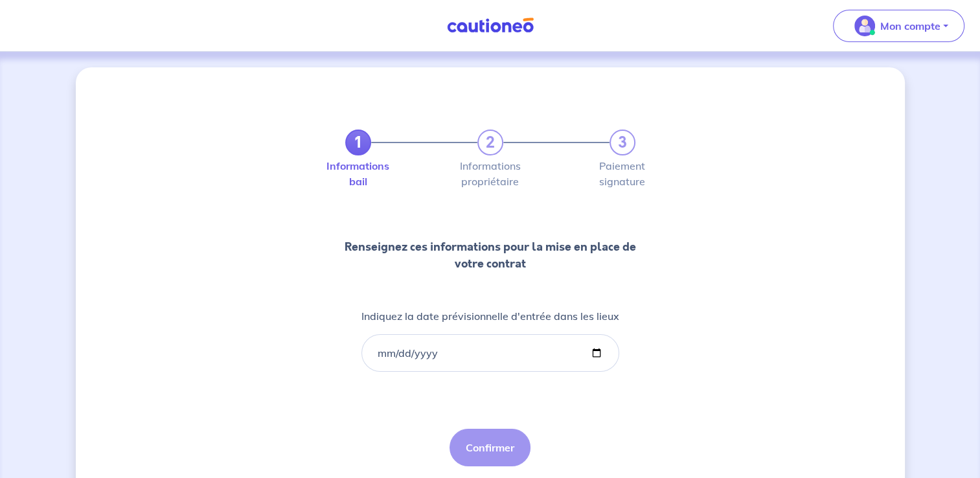  Describe the element at coordinates (358, 174) in the screenshot. I see `label: Informations bail` at that location.